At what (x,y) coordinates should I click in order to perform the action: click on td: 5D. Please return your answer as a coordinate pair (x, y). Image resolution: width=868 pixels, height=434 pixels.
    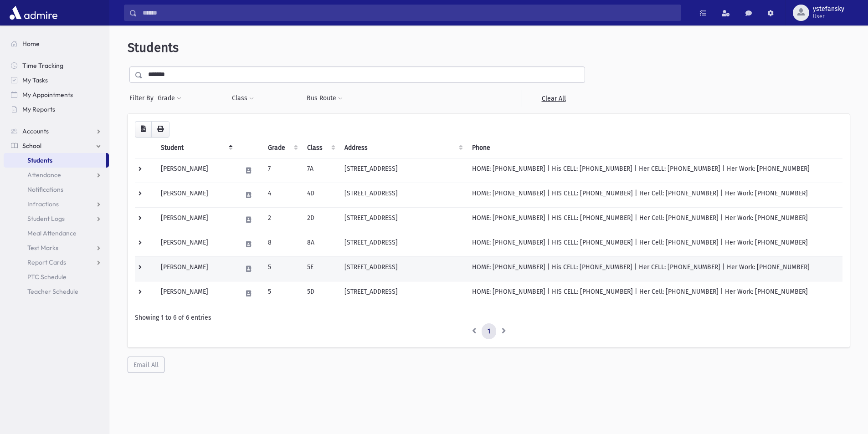
    Looking at the image, I should click on (320, 293).